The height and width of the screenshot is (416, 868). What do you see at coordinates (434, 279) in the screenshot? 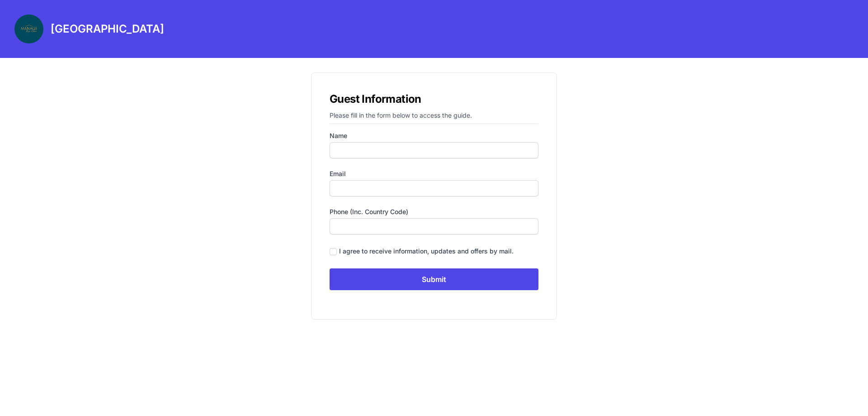
I see `input: Submit` at bounding box center [434, 279].